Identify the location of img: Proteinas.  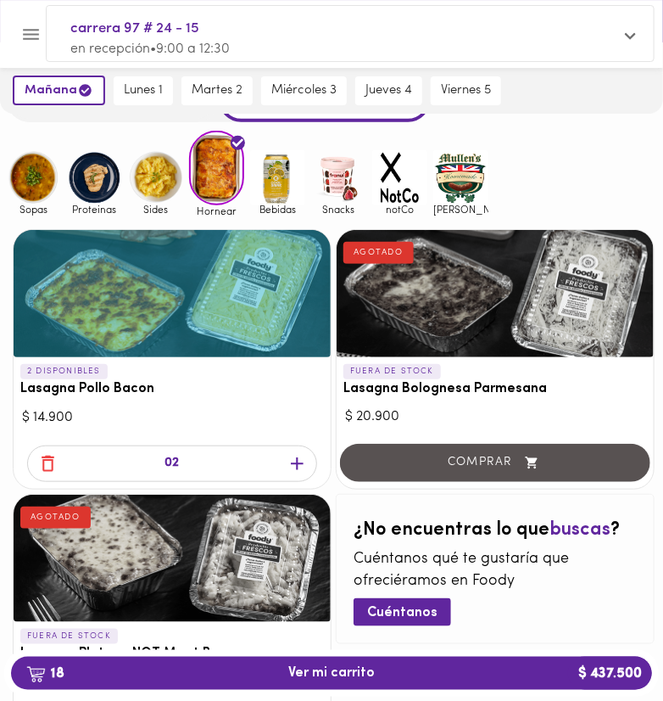
(94, 177).